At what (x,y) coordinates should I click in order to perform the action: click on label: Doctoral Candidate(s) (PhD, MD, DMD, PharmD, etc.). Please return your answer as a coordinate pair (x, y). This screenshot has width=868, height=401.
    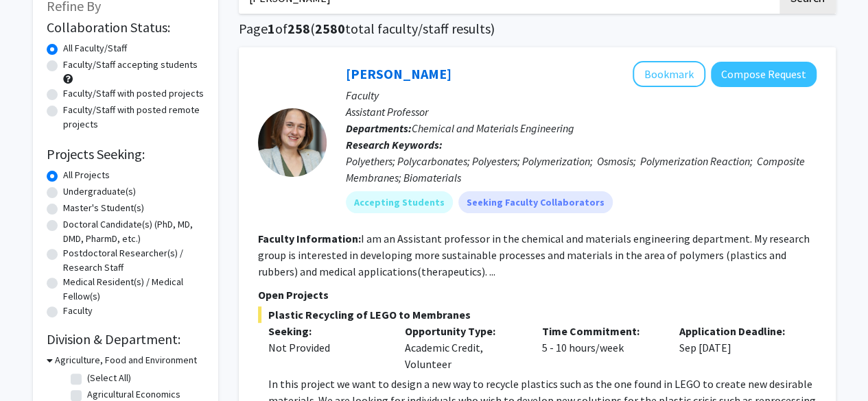
    Looking at the image, I should click on (133, 232).